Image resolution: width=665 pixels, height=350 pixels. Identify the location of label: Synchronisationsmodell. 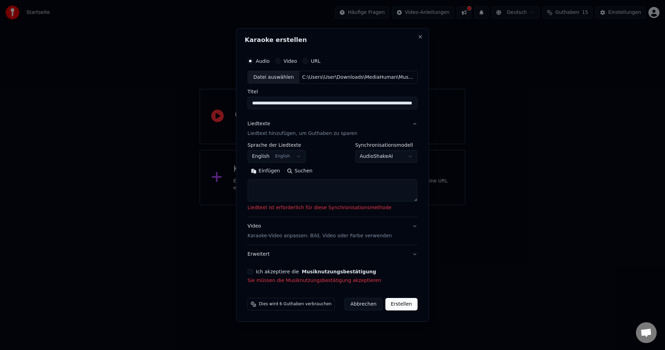
(386, 145).